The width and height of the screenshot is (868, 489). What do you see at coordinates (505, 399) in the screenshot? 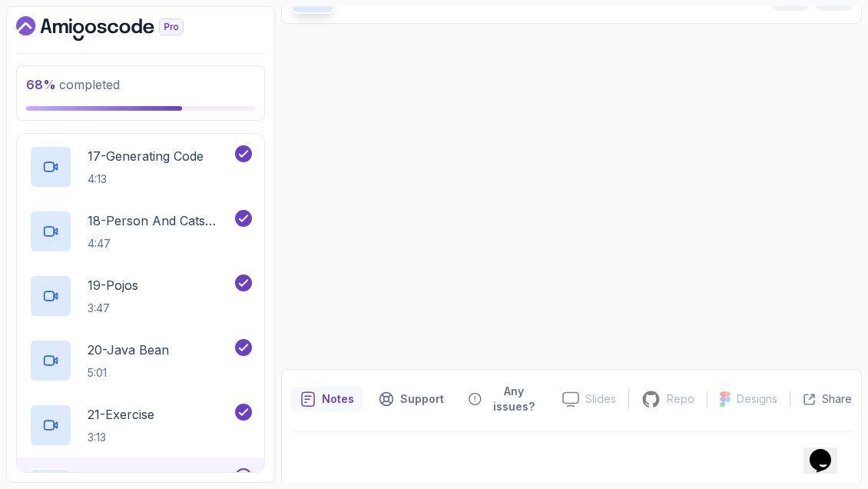
I see `button: Feedback button` at bounding box center [505, 399].